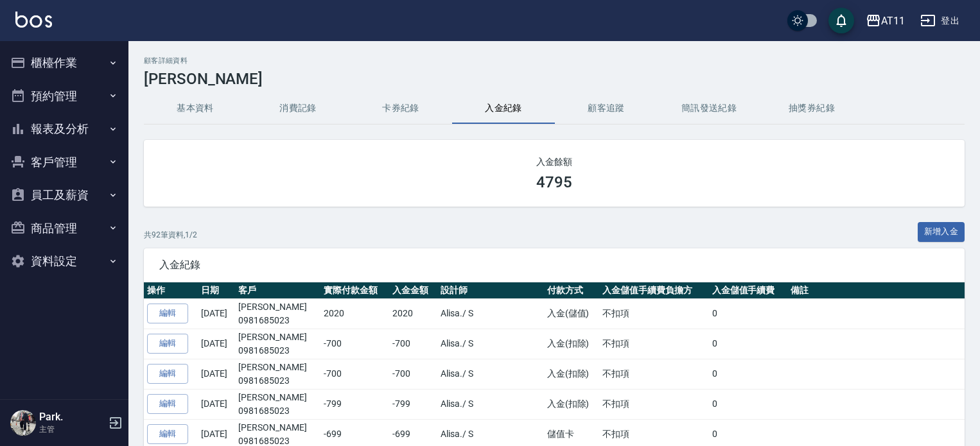  Describe the element at coordinates (491, 291) in the screenshot. I see `th: 設計師` at that location.